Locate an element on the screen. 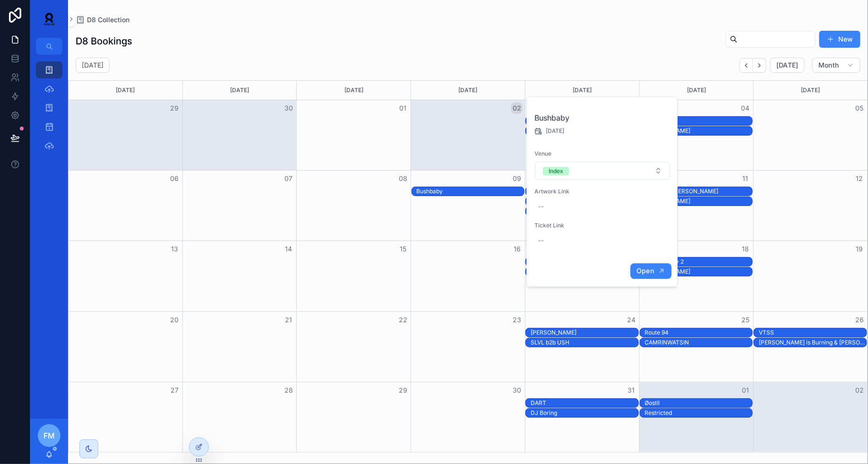 This screenshot has height=464, width=868. span: D8 Collection is located at coordinates (108, 19).